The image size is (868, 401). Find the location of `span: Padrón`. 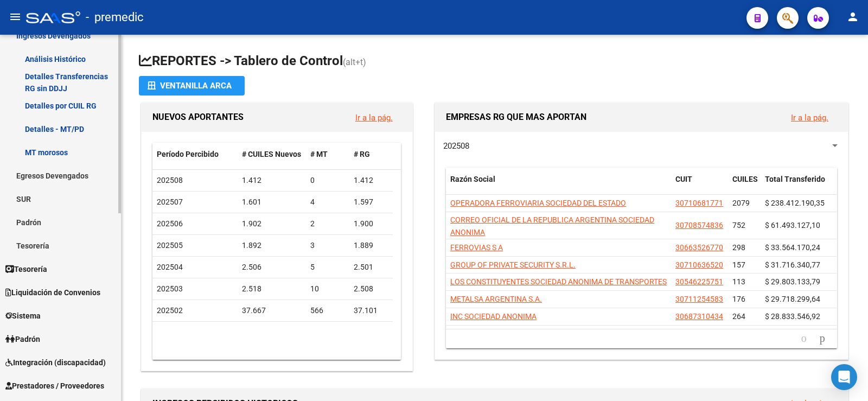

span: Padrón is located at coordinates (23, 339).